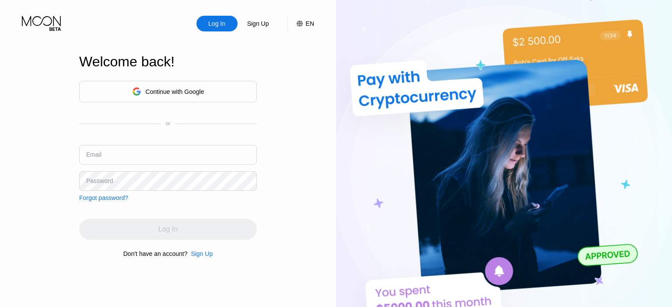  Describe the element at coordinates (168, 124) in the screenshot. I see `div: or` at that location.